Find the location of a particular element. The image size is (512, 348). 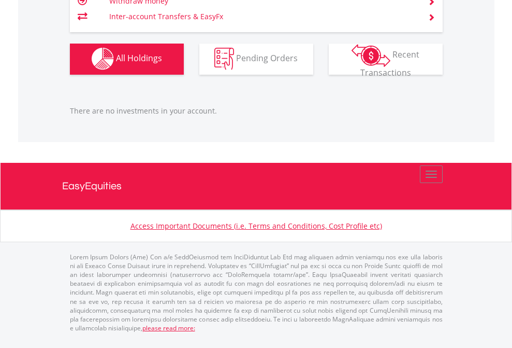

p: Lorem Ipsum Dolors (Ame) Con a/e SeddOeiusmod tem InciDiduntut Lab Etd mag aliquaen admin veniamq... is located at coordinates (256, 292).